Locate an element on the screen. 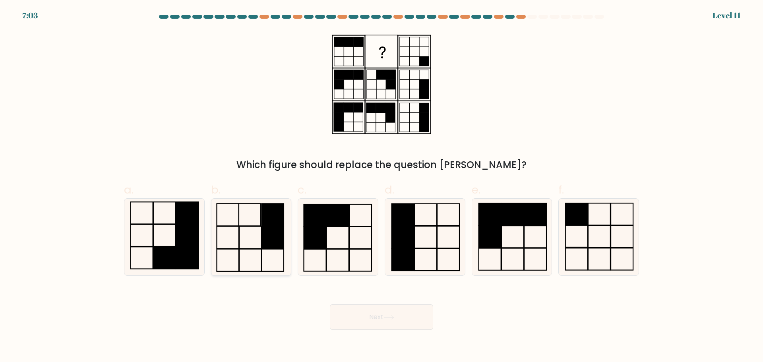 The image size is (763, 362). span: b. is located at coordinates (216, 190).